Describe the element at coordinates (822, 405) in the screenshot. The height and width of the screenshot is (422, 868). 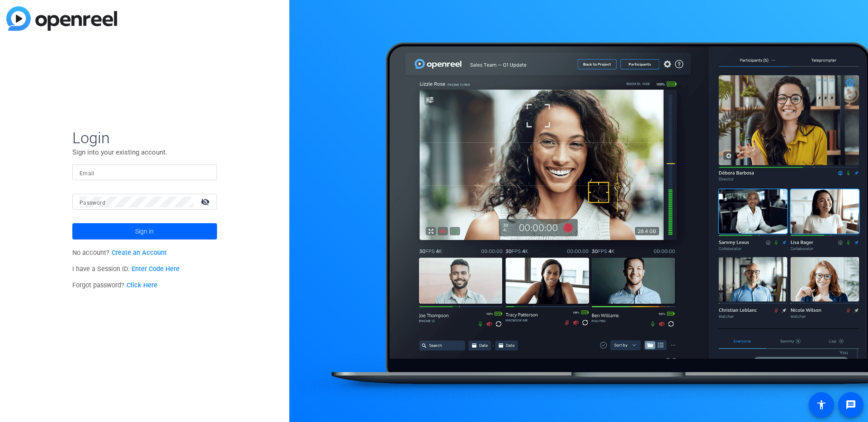
I see `mat-icon: accessibility` at that location.